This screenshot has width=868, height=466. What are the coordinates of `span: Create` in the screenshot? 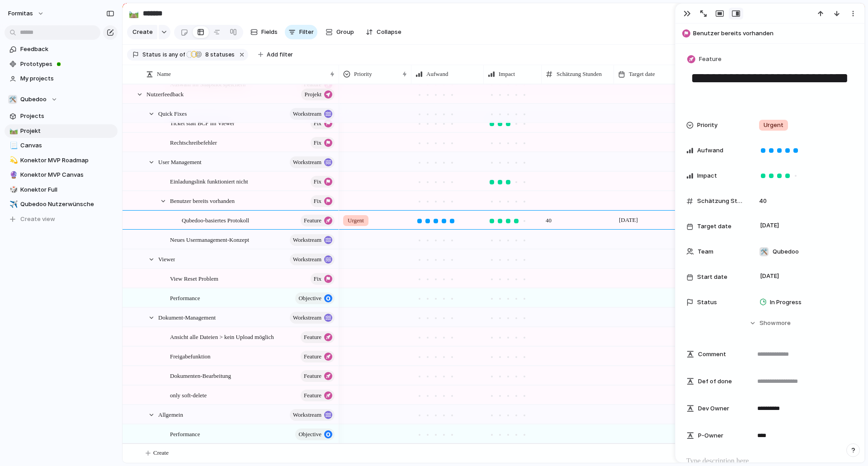 It's located at (142, 32).